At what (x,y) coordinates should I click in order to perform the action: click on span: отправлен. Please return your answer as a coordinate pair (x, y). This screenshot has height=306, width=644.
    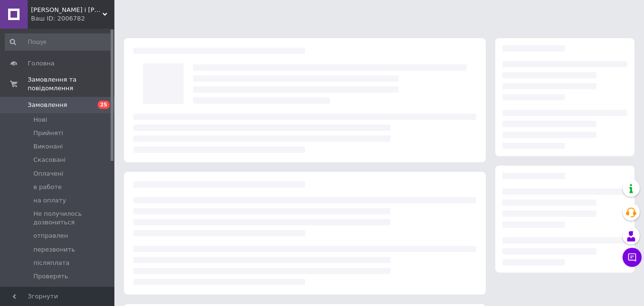
    Looking at the image, I should click on (51, 236).